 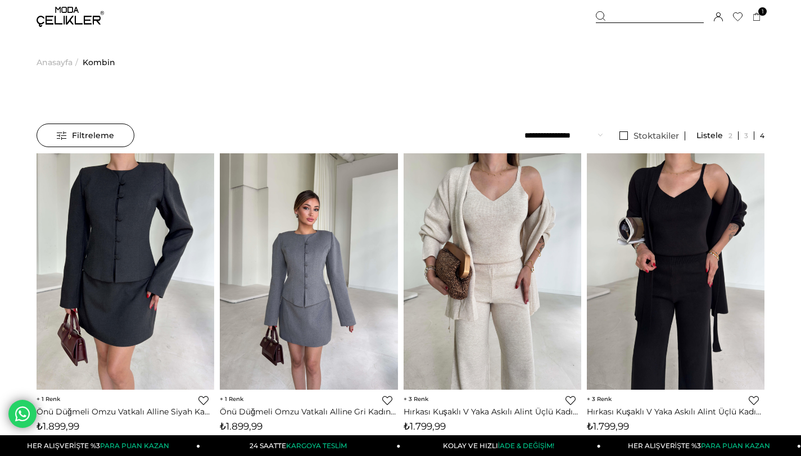 What do you see at coordinates (300, 446) in the screenshot?
I see `a: 24 SAATTEKARGOYA TESLİM` at bounding box center [300, 446].